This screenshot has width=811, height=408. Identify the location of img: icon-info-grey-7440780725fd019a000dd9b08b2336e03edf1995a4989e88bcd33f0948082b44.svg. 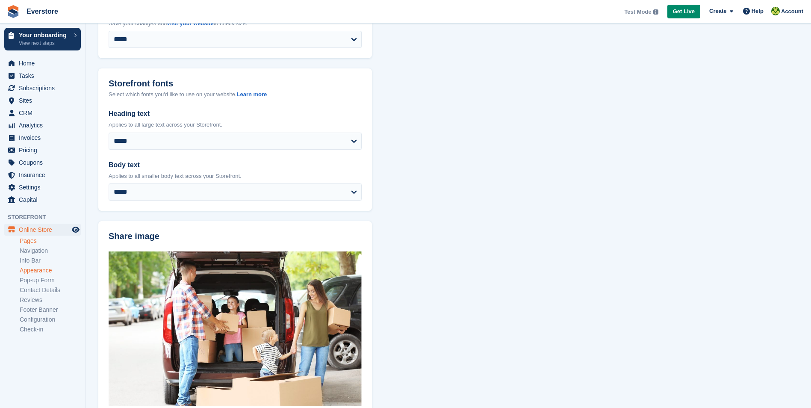
(656, 12).